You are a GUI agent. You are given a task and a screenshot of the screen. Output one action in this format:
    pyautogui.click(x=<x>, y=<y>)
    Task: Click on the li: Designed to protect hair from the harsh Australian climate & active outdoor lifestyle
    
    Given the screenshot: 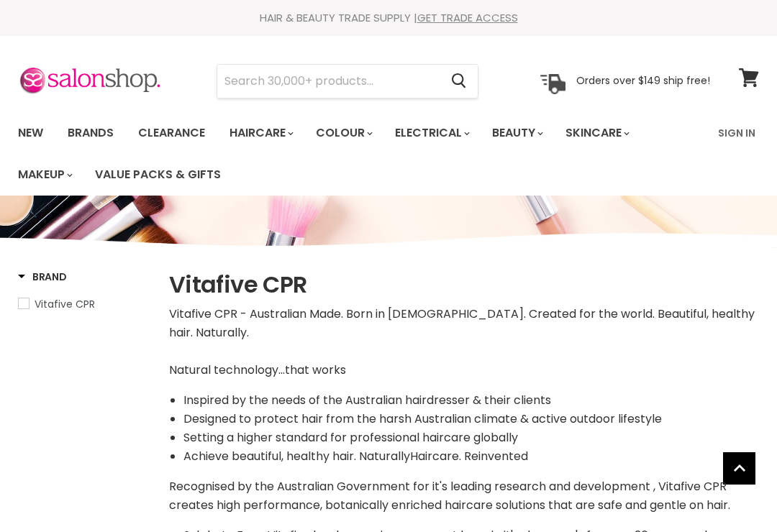 What is the action you would take?
    pyautogui.click(x=472, y=419)
    